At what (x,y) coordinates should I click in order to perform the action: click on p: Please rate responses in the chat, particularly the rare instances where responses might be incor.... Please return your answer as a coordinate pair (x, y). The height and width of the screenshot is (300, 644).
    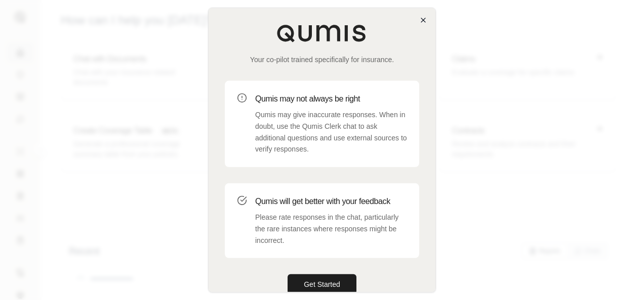
    Looking at the image, I should click on (331, 229).